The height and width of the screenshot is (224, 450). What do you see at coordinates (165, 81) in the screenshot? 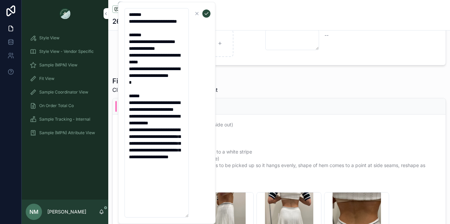
I see `h1: Fit Notes` at bounding box center [165, 81].